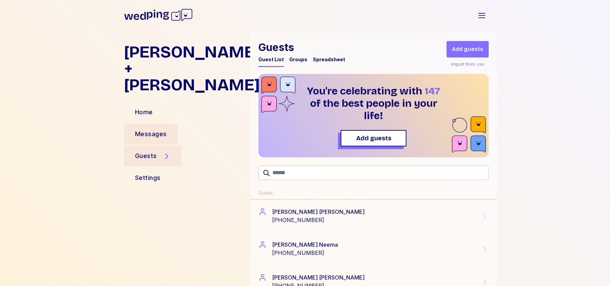 This screenshot has width=610, height=286. I want to click on div: Messages, so click(151, 134).